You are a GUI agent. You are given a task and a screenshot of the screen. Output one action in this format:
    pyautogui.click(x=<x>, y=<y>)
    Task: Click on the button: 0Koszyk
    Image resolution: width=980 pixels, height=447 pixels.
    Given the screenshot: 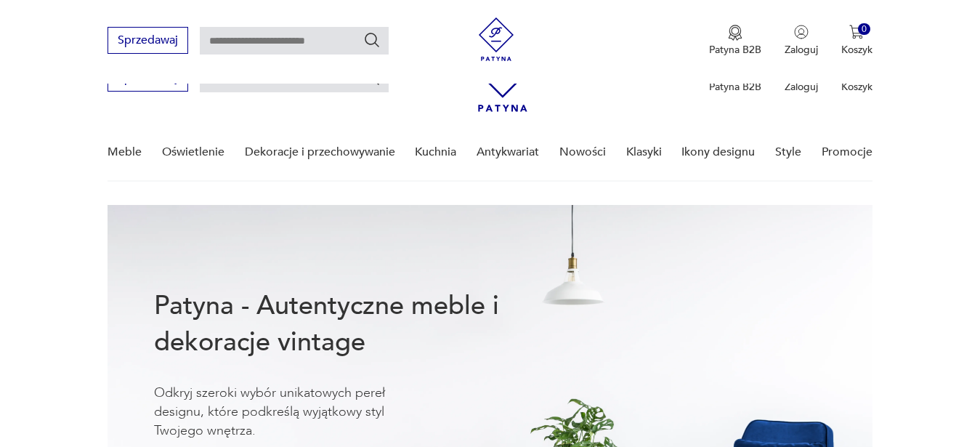 What is the action you would take?
    pyautogui.click(x=856, y=41)
    